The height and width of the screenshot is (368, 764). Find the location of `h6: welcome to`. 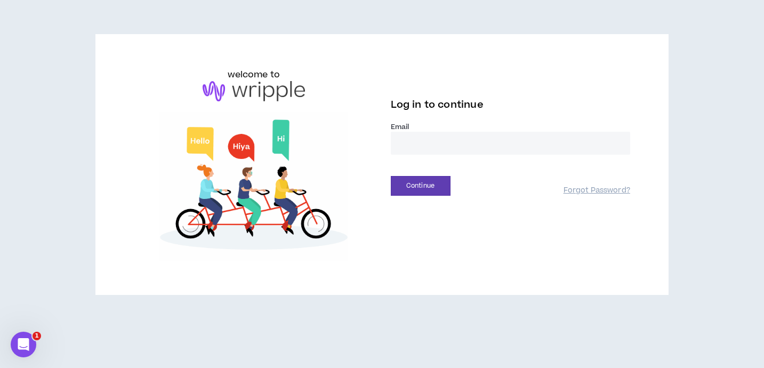

h6: welcome to is located at coordinates (254, 75).